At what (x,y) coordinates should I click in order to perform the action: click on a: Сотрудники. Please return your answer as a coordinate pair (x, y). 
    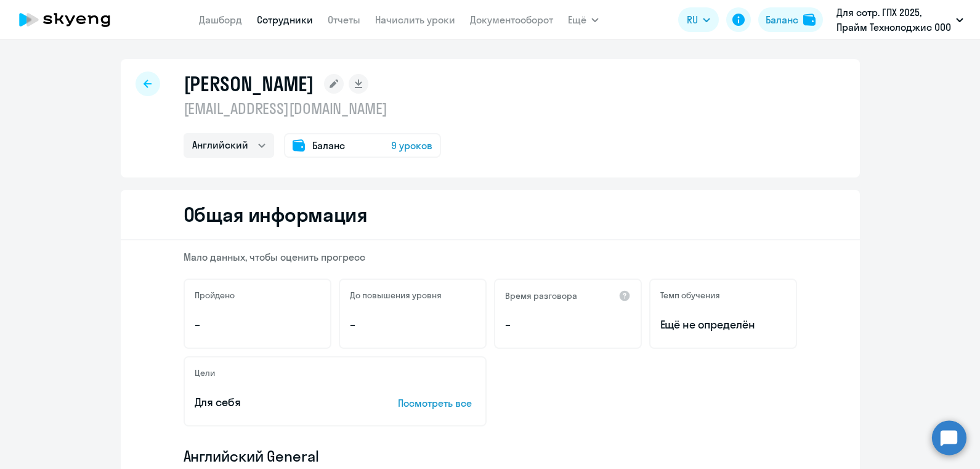
    Looking at the image, I should click on (284, 20).